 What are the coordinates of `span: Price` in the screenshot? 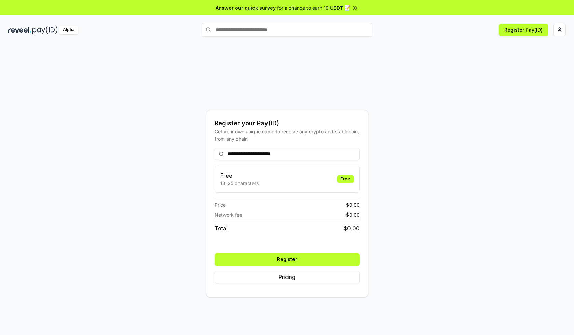 It's located at (220, 204).